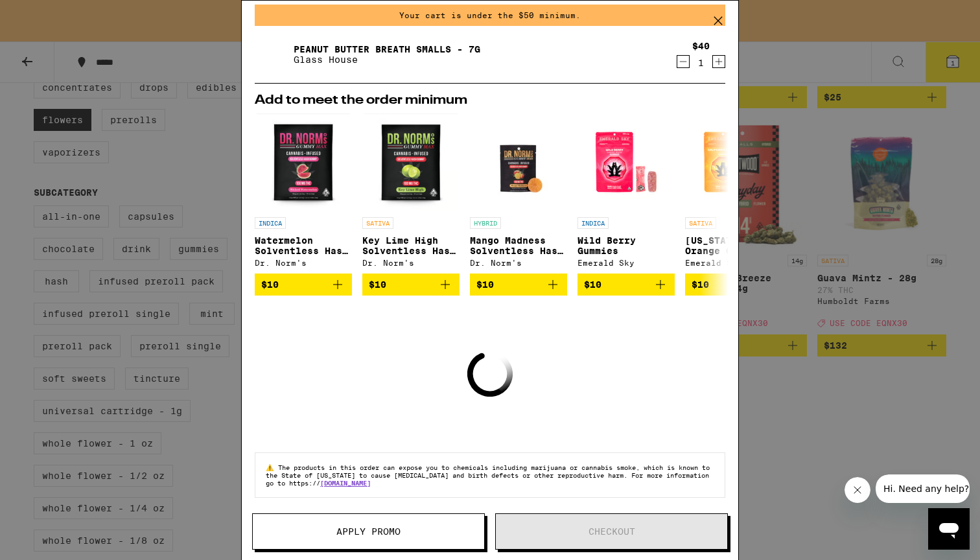 This screenshot has height=560, width=980. Describe the element at coordinates (518, 245) in the screenshot. I see `p: Mango Madness Solventless Hash Gummy` at that location.